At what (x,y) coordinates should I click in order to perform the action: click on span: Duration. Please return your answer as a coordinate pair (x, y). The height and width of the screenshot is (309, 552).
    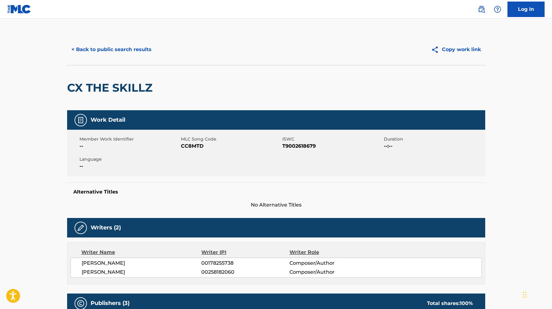
    Looking at the image, I should click on (434, 139).